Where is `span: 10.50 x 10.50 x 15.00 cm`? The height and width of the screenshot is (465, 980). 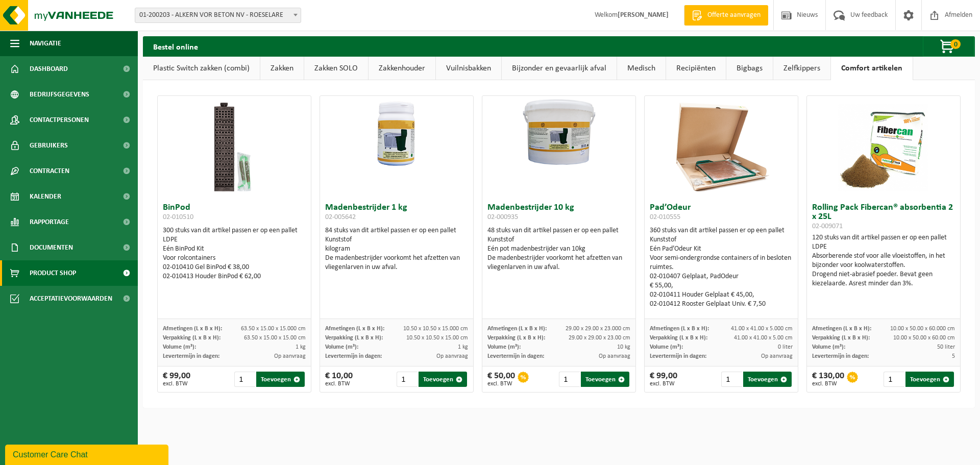
span: 10.50 x 10.50 x 15.00 cm is located at coordinates (437, 338).